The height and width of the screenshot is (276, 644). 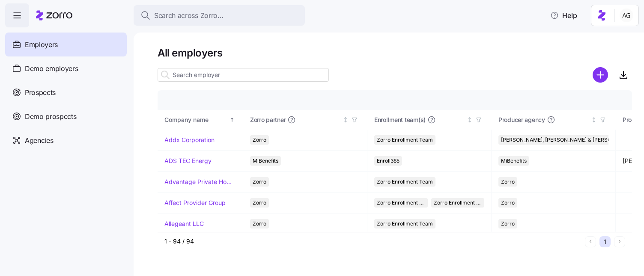 What do you see at coordinates (195, 203) in the screenshot?
I see `a: Affect Provider Group` at bounding box center [195, 203].